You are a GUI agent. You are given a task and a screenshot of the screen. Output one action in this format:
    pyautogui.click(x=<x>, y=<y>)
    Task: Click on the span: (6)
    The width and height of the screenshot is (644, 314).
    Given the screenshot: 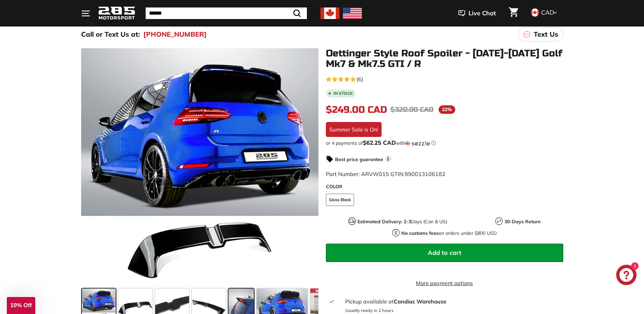 What is the action you would take?
    pyautogui.click(x=360, y=79)
    